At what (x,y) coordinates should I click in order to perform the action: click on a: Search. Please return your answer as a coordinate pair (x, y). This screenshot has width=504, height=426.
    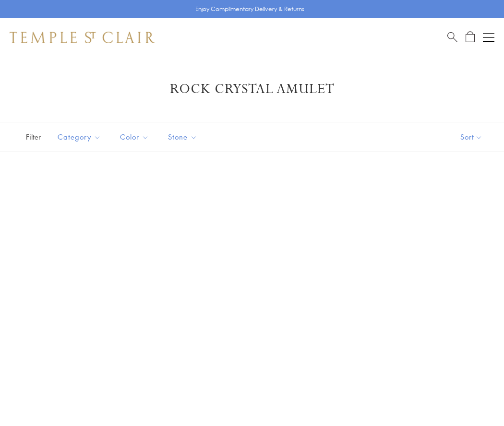
    Looking at the image, I should click on (453, 37).